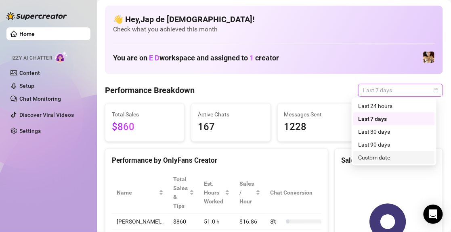 Image resolution: width=451 pixels, height=232 pixels. What do you see at coordinates (400, 90) in the screenshot?
I see `span: Last 7 days` at bounding box center [400, 90].